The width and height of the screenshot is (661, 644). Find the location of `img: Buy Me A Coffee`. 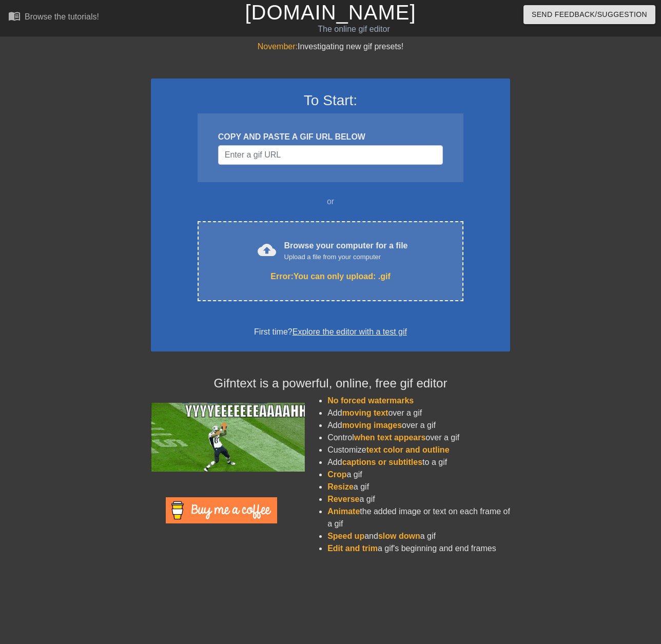

img: Buy Me A Coffee is located at coordinates (221, 510).